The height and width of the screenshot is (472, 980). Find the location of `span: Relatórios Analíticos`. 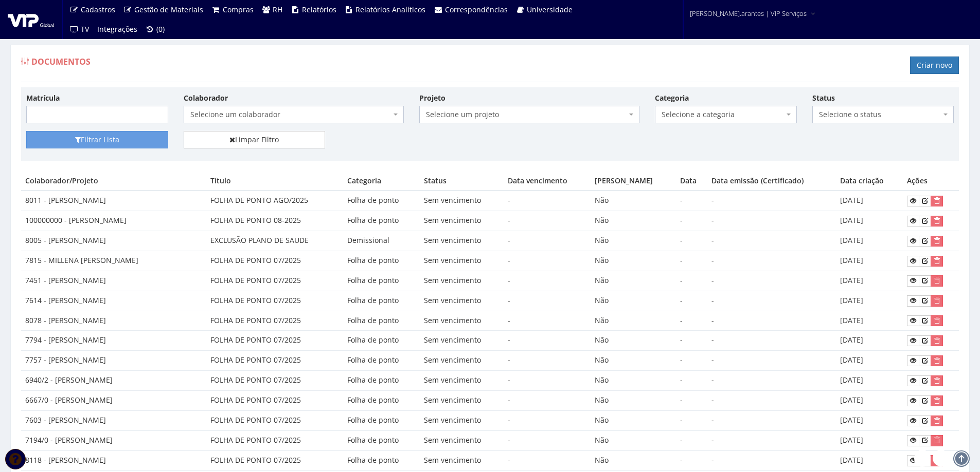

span: Relatórios Analíticos is located at coordinates (390, 9).